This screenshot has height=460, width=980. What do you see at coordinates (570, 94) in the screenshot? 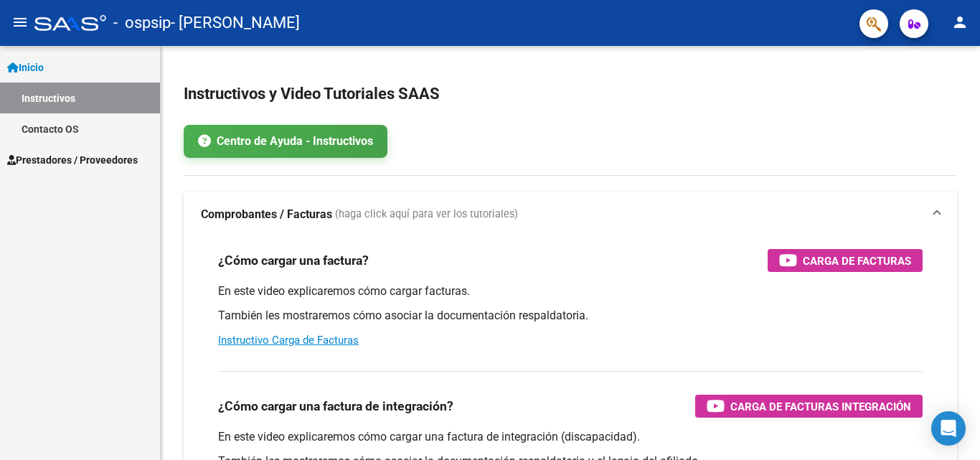
I see `h2: Instructivos y Video Tutoriales SAAS` at bounding box center [570, 94].